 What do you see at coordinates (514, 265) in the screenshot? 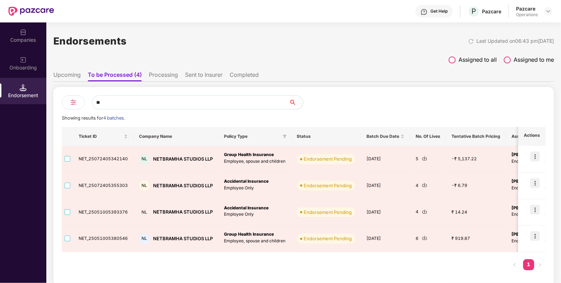
I see `span: left` at bounding box center [514, 265].